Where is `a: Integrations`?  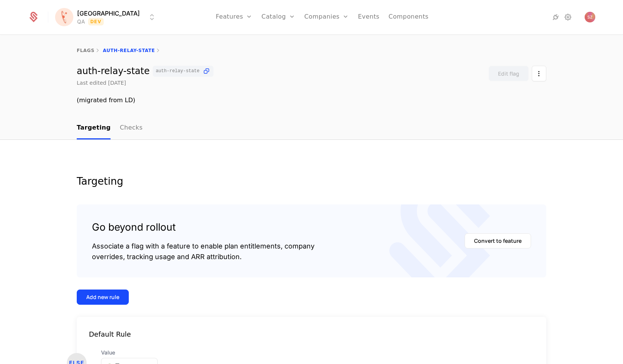
a: Integrations is located at coordinates (556, 17).